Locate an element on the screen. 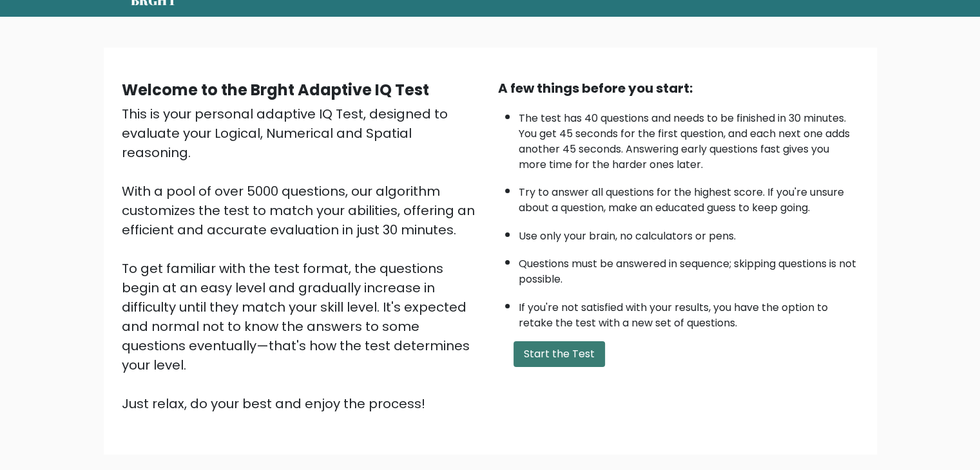 The height and width of the screenshot is (470, 980). li: Use only your brain, no calculators or pens. is located at coordinates (689, 234).